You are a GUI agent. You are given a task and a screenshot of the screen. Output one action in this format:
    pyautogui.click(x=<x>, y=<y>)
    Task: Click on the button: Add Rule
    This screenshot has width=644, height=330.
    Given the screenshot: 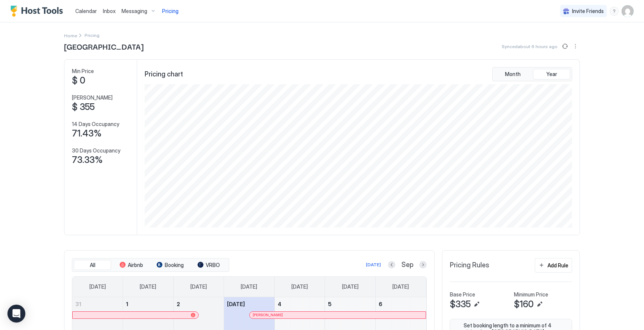 What is the action you would take?
    pyautogui.click(x=553, y=265)
    